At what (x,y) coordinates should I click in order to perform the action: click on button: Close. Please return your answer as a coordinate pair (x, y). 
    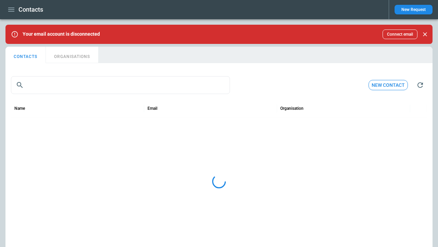
    Looking at the image, I should click on (425, 34).